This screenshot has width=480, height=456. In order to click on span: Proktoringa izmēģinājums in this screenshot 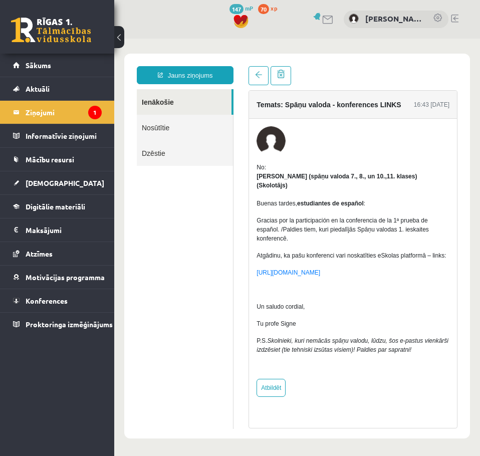, I will do `click(69, 324)`.